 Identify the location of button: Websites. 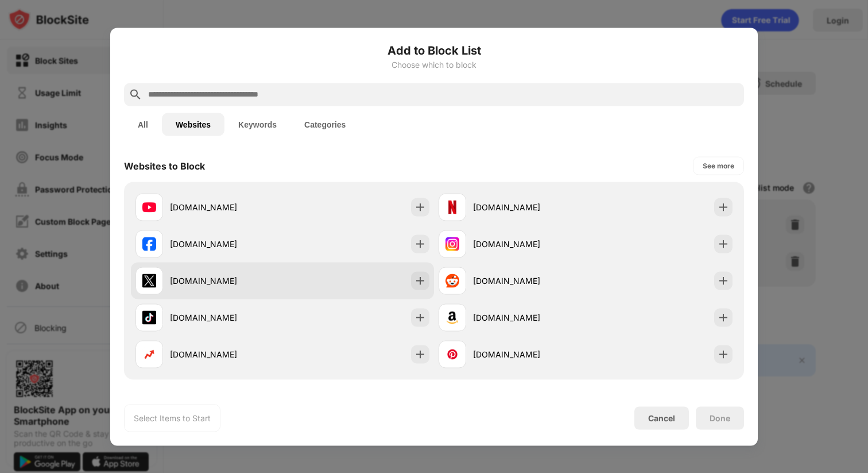
(193, 124).